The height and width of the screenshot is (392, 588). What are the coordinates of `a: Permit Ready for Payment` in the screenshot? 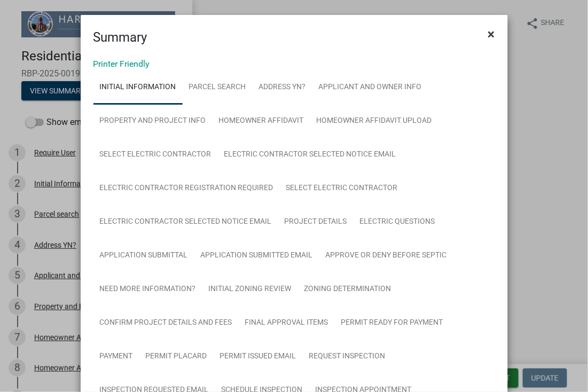 It's located at (392, 323).